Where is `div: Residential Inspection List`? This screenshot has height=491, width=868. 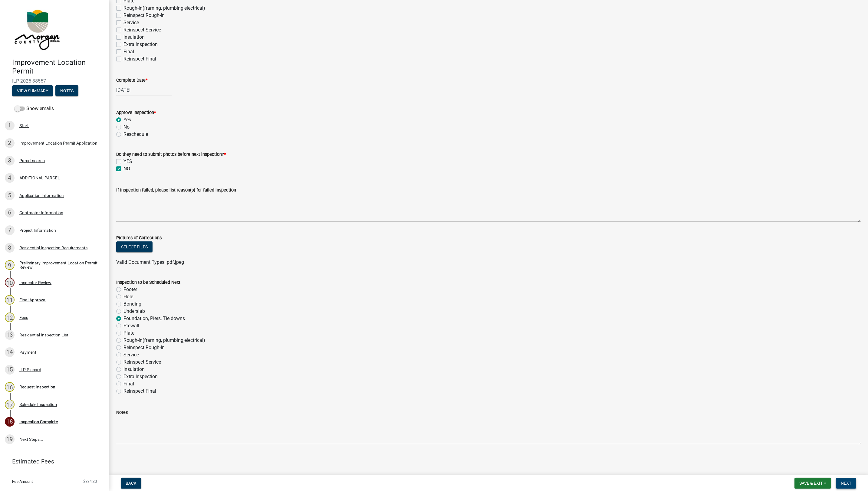 div: Residential Inspection List is located at coordinates (44, 335).